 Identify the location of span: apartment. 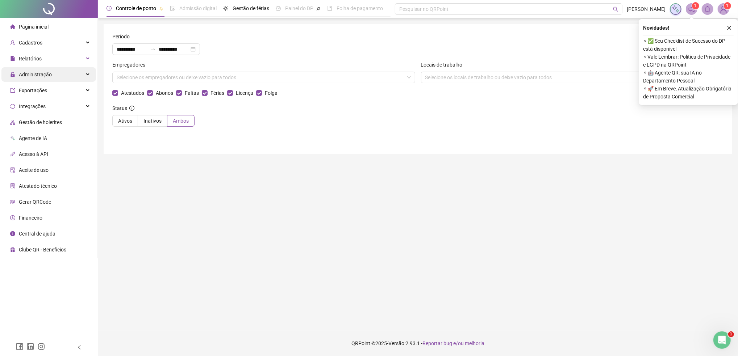
(13, 122).